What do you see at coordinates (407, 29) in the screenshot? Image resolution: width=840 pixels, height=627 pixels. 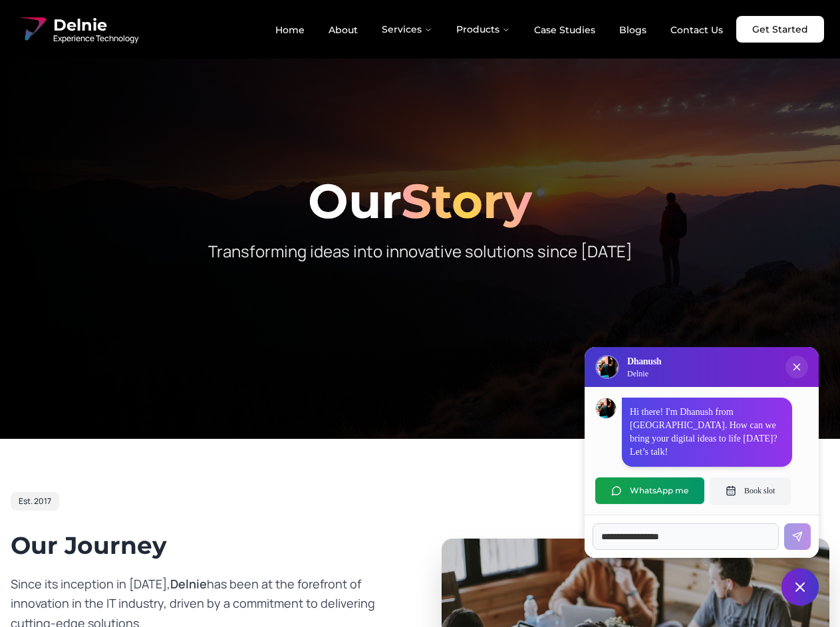 I see `button: Services` at bounding box center [407, 29].